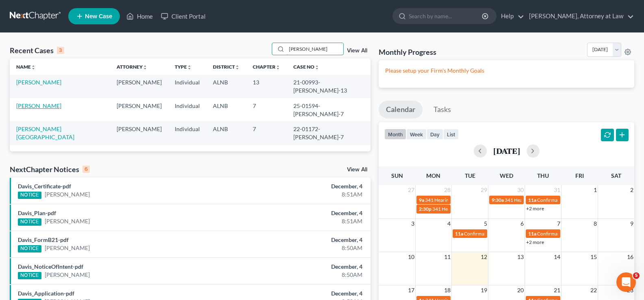 The image size is (644, 300). I want to click on span: 1, so click(595, 190).